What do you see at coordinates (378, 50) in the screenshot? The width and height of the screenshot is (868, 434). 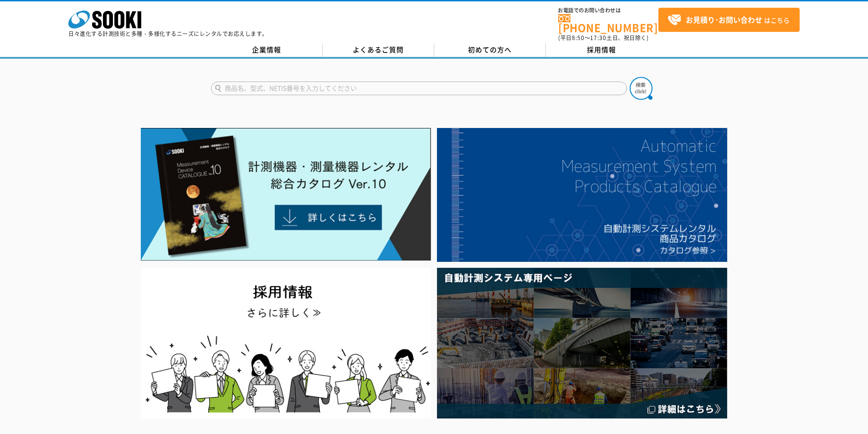 I see `a: よくあるご質問` at bounding box center [378, 50].